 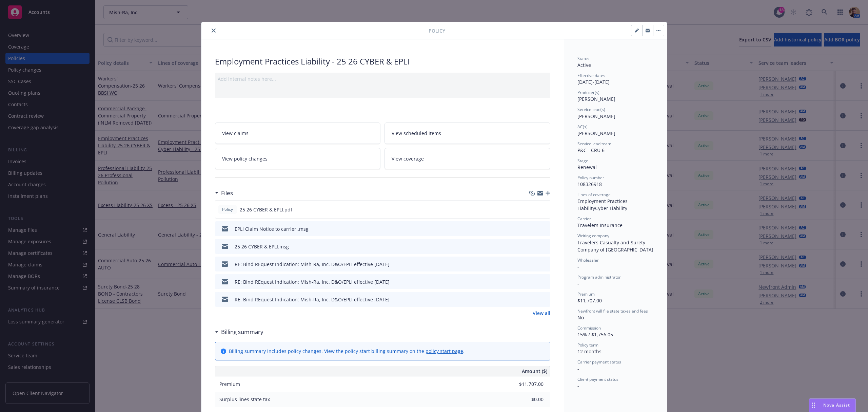 I want to click on span: View coverage, so click(x=407, y=159).